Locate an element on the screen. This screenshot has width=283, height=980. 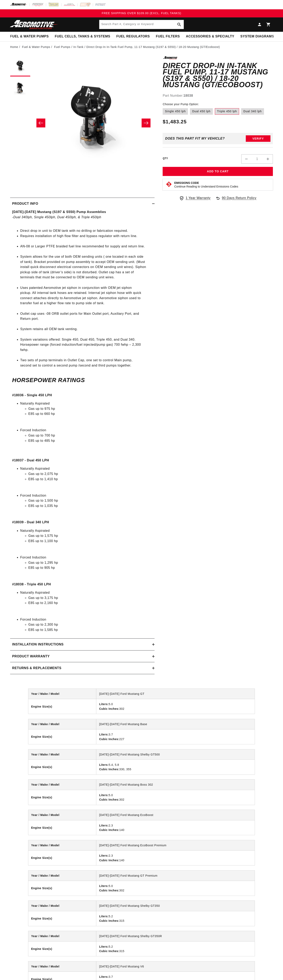
span: Fuel Cells, Tanks & Systems is located at coordinates (83, 36).